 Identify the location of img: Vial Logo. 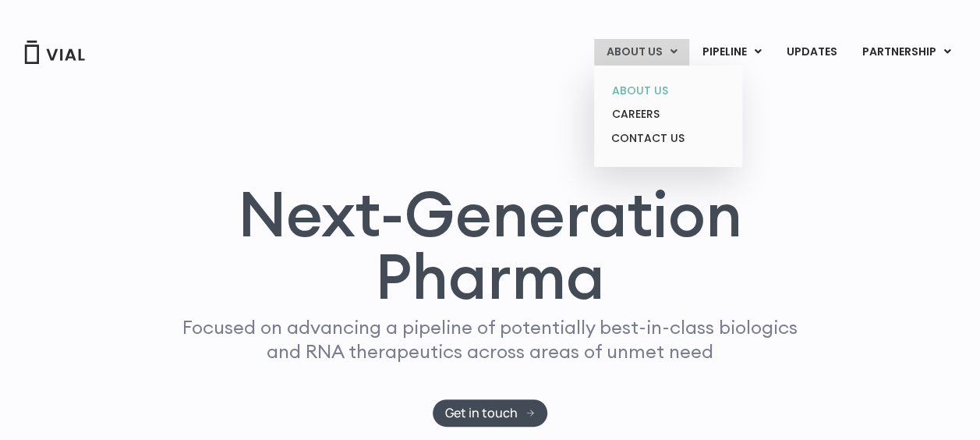
(55, 52).